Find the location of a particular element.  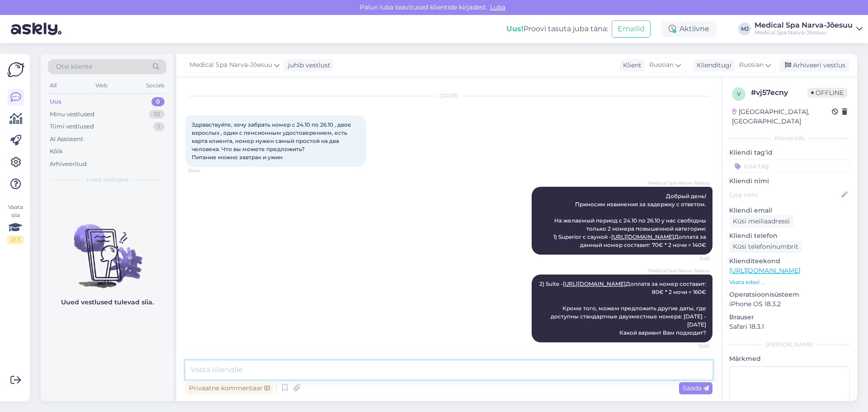

div: Kõik is located at coordinates (56, 152).